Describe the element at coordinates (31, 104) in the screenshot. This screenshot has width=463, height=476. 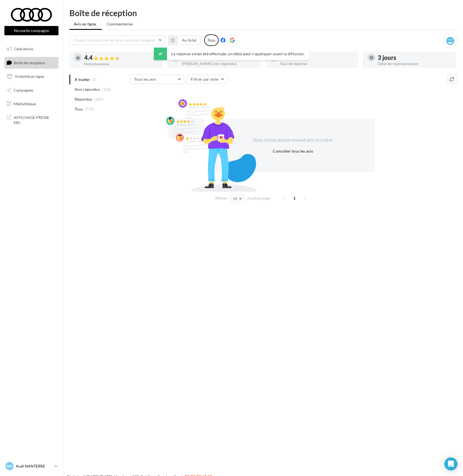
I see `a: Médiathèque` at that location.